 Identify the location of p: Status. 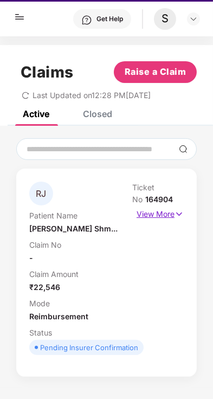
(73, 333).